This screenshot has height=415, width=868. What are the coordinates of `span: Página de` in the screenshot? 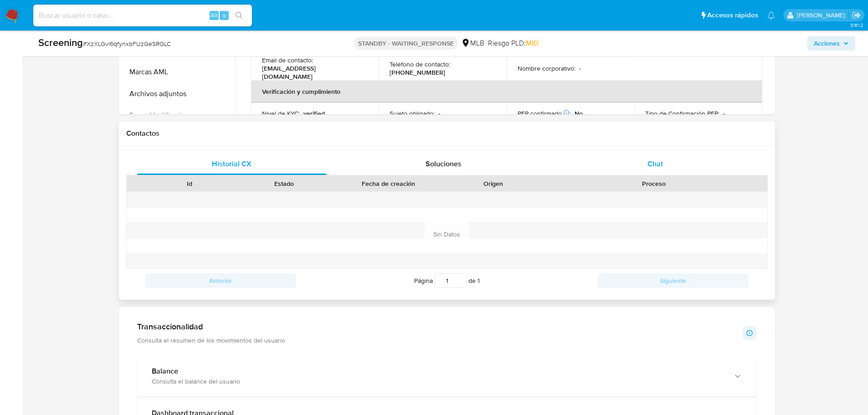 It's located at (447, 281).